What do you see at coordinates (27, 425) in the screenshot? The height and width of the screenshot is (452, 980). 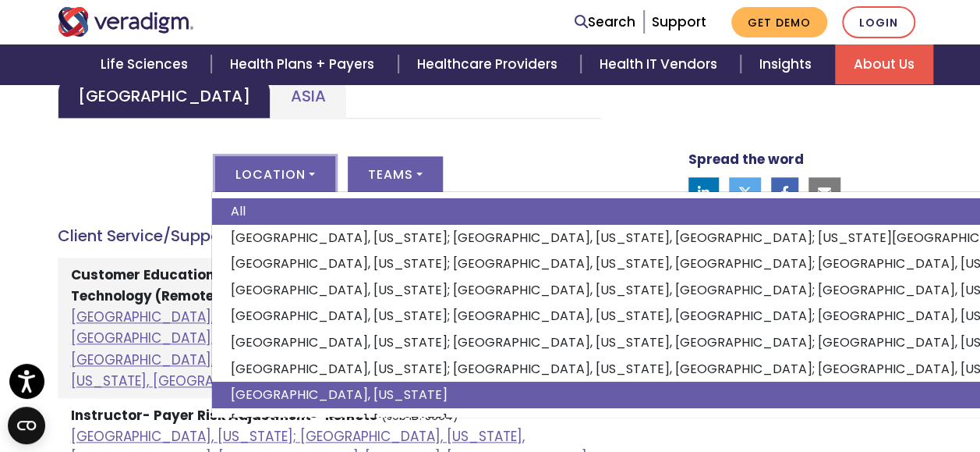 I see `button: Open CMP widget` at bounding box center [27, 425].